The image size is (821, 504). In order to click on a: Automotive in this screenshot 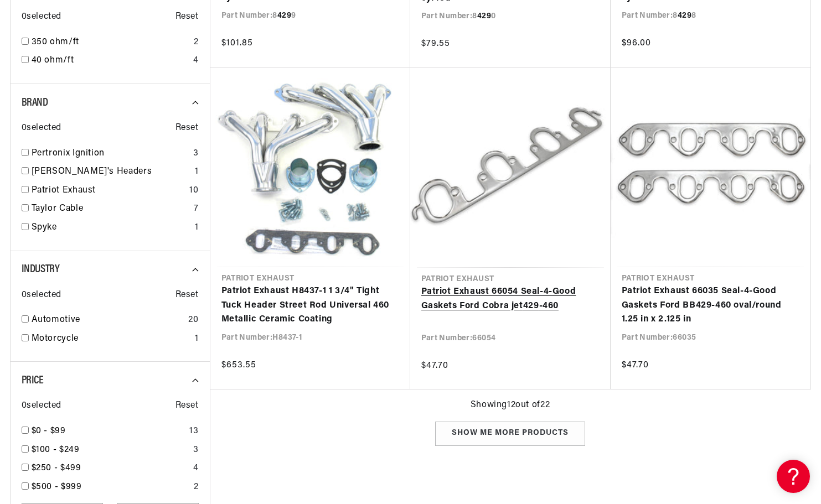, I will do `click(108, 320)`.